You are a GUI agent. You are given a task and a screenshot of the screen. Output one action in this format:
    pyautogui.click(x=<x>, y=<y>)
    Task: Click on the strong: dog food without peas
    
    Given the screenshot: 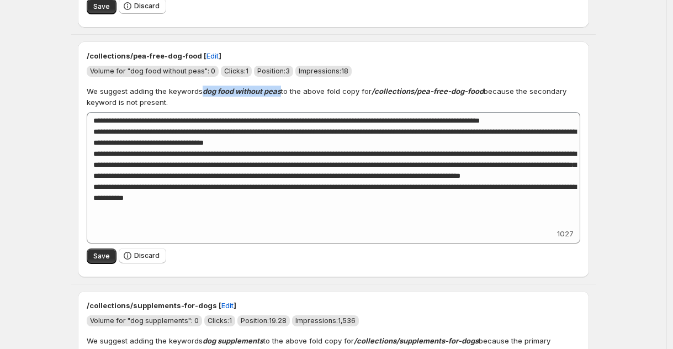 What is the action you would take?
    pyautogui.click(x=242, y=91)
    